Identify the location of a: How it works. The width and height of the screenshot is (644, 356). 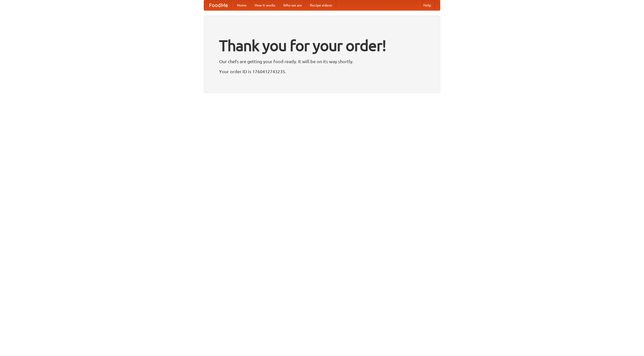
(265, 5).